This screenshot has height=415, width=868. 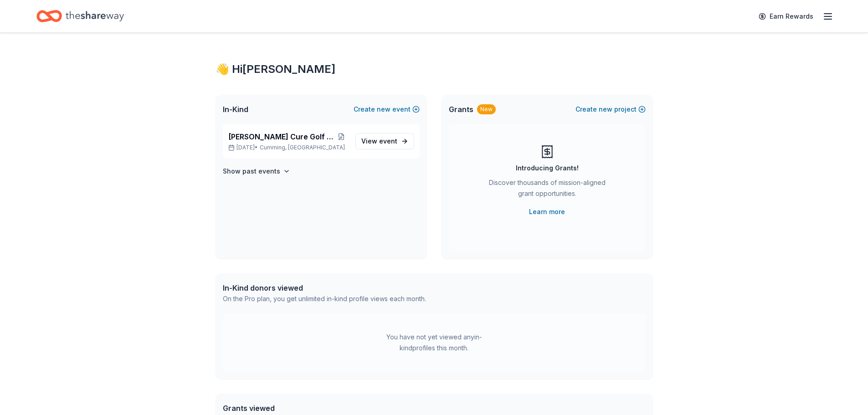 What do you see at coordinates (486, 109) in the screenshot?
I see `div: New` at bounding box center [486, 109].